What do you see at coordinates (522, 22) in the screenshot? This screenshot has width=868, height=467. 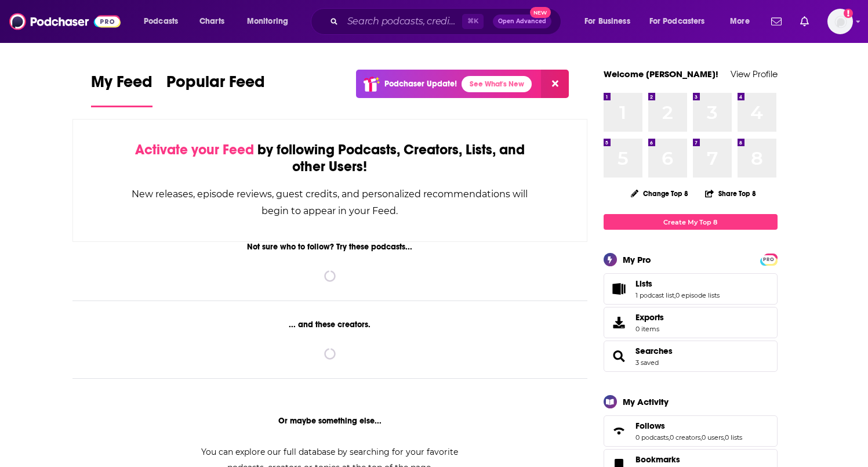 I see `span: Open Advanced` at bounding box center [522, 22].